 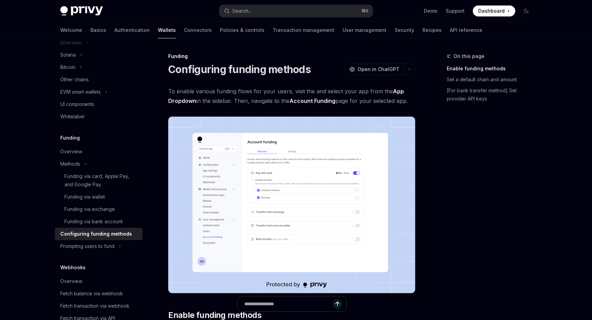 What do you see at coordinates (365, 11) in the screenshot?
I see `span: ⌘ K` at bounding box center [365, 11].